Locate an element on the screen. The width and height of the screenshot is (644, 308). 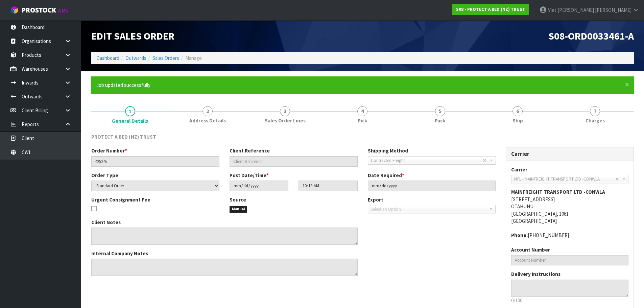
input: Order Number is located at coordinates (155, 161).